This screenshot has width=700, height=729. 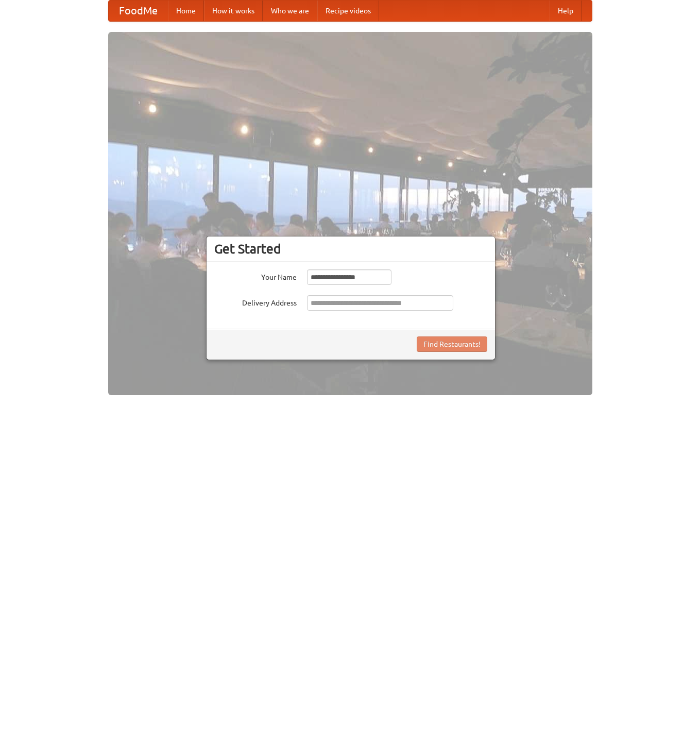 What do you see at coordinates (233, 10) in the screenshot?
I see `a: How it works` at bounding box center [233, 10].